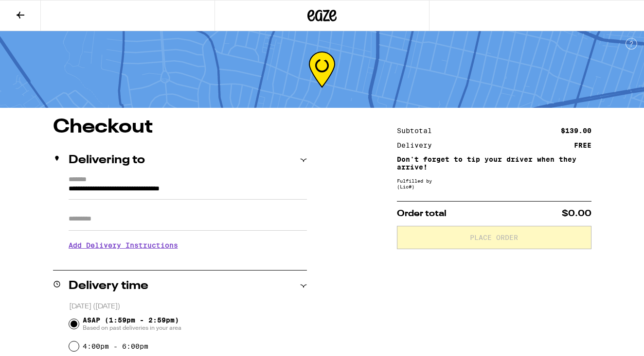 The height and width of the screenshot is (356, 644). Describe the element at coordinates (576, 131) in the screenshot. I see `div: $139.00` at that location.